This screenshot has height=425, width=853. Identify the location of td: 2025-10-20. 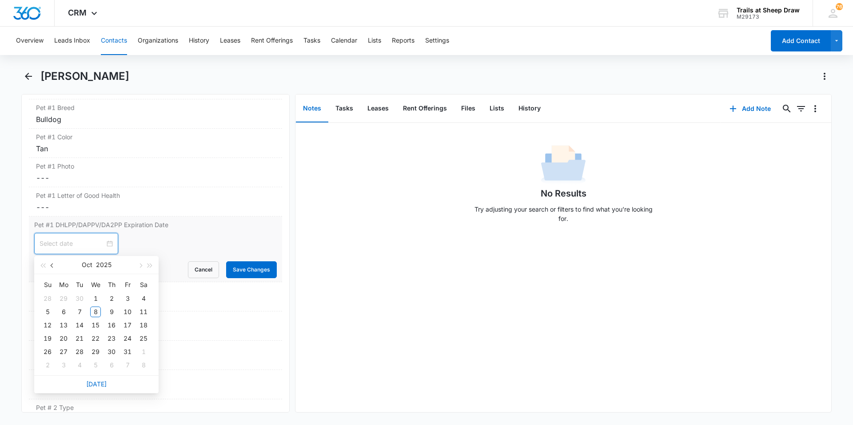
(64, 339).